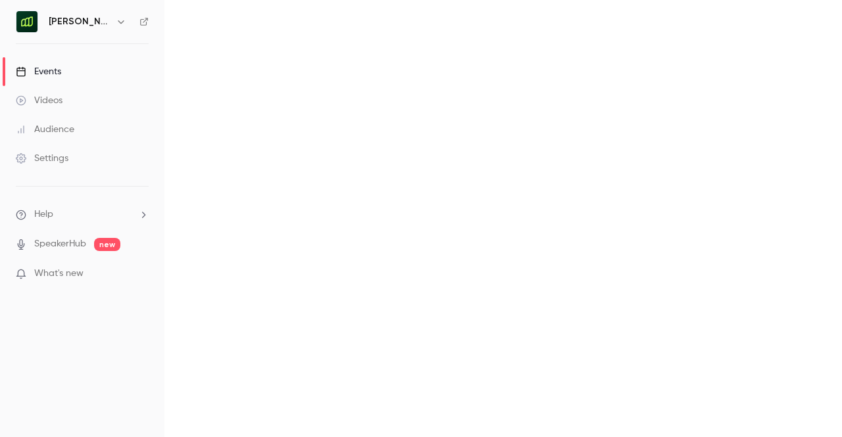 The width and height of the screenshot is (842, 437). I want to click on span: new, so click(107, 245).